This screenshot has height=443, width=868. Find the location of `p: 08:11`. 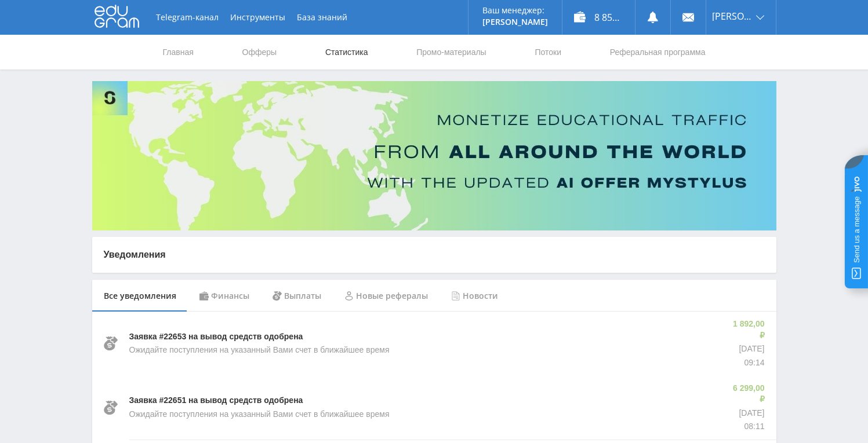

p: 08:11 is located at coordinates (747, 427).